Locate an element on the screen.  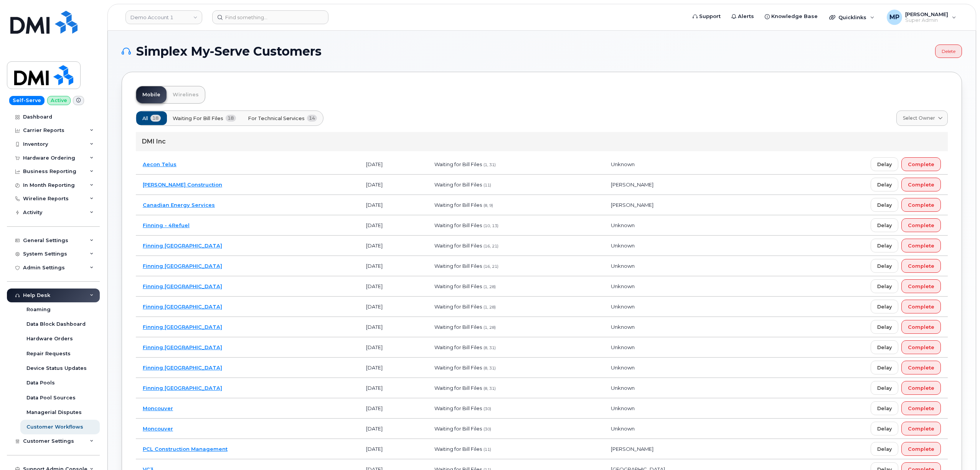
span: (11) is located at coordinates (488, 185).